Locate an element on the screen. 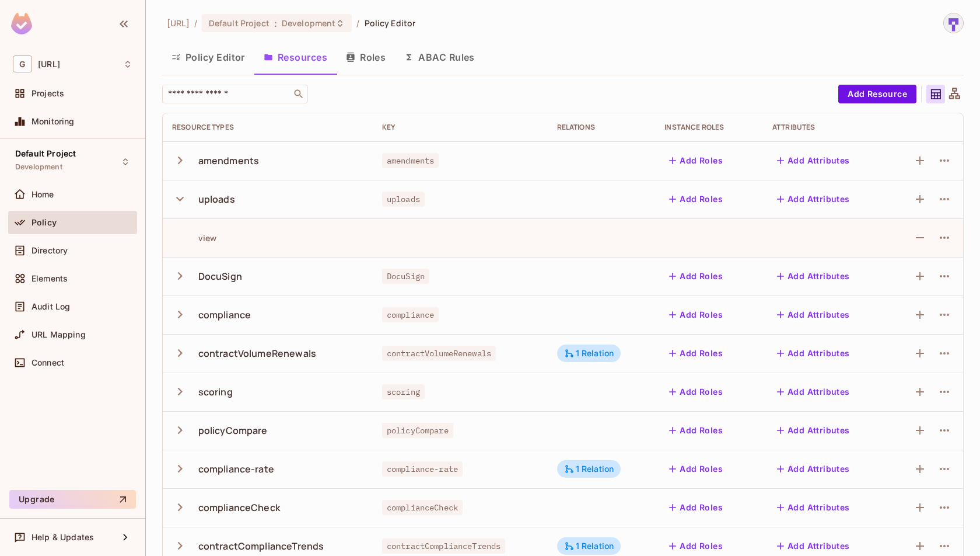  span: compliance is located at coordinates (411, 314).